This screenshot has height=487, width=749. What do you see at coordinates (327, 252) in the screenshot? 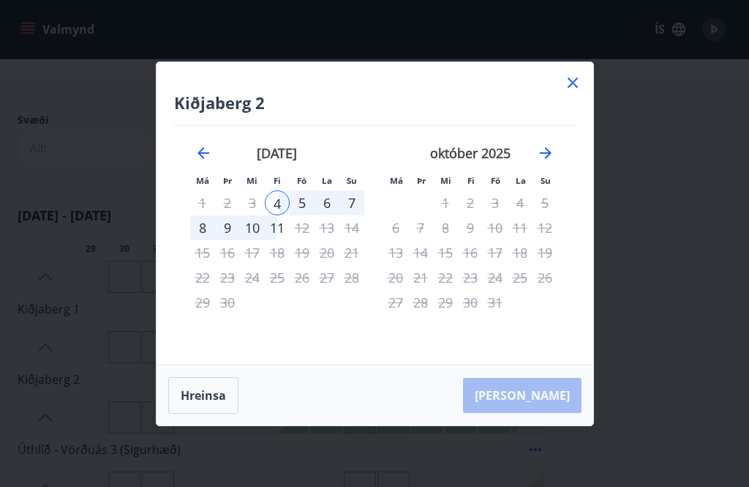
I see `td: Not available. laugardagur, 20. september 2025` at bounding box center [327, 252].